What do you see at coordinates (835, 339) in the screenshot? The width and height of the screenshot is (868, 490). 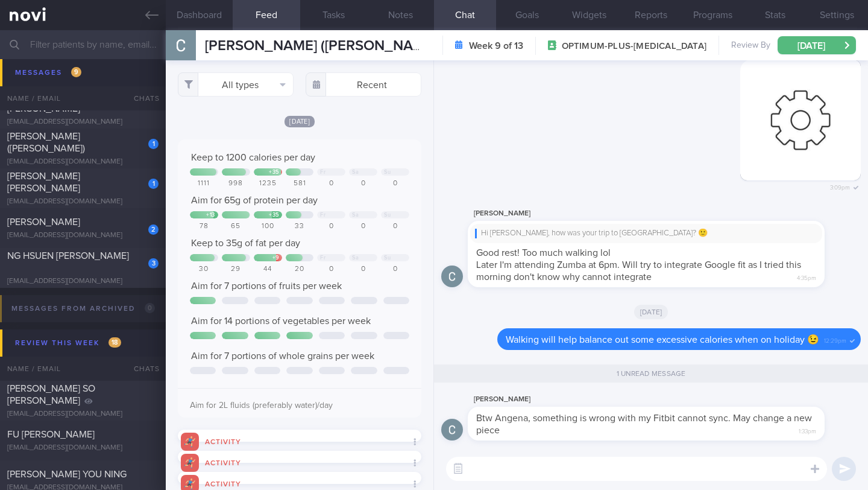 I see `span: 12:29pm` at bounding box center [835, 339].